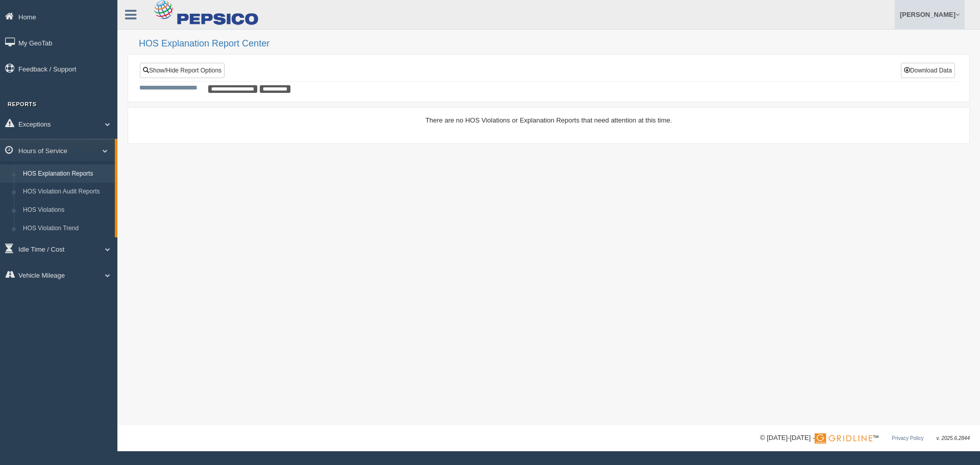  Describe the element at coordinates (66, 174) in the screenshot. I see `a: HOS Explanation Reports` at that location.